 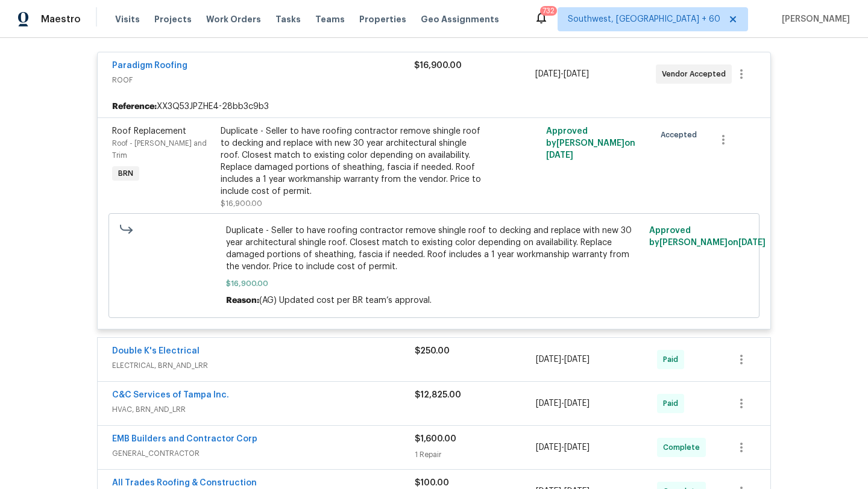 I want to click on span: Vendor Accepted, so click(x=696, y=74).